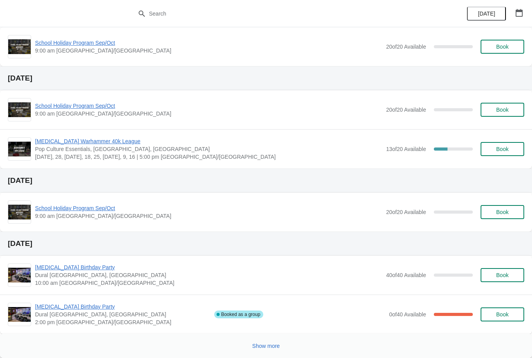 The width and height of the screenshot is (532, 358). What do you see at coordinates (266, 346) in the screenshot?
I see `button: Show more` at bounding box center [266, 346].